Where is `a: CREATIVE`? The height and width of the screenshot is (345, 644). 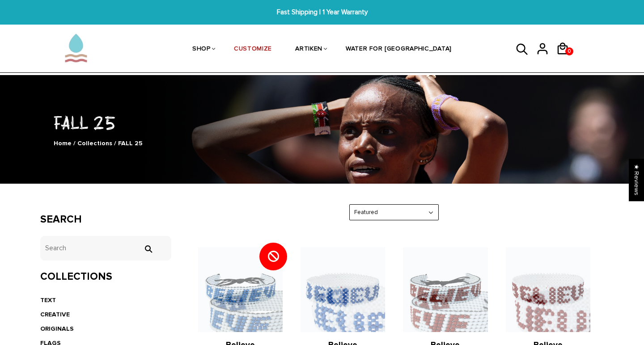
a: CREATIVE is located at coordinates (55, 313).